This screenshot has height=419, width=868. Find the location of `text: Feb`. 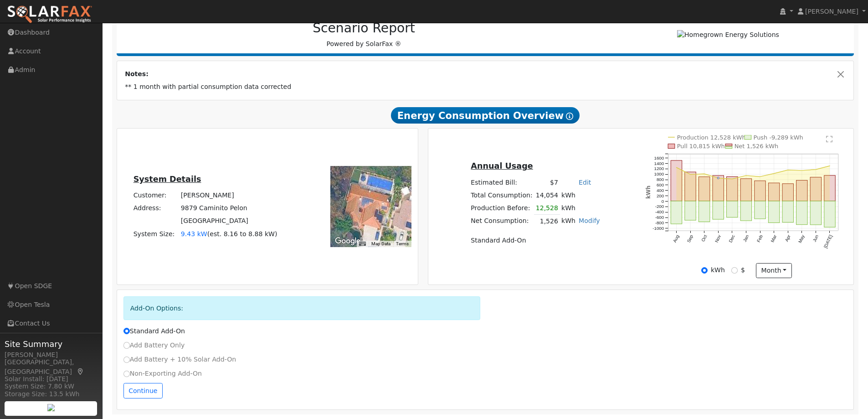

text: Feb is located at coordinates (759, 239).